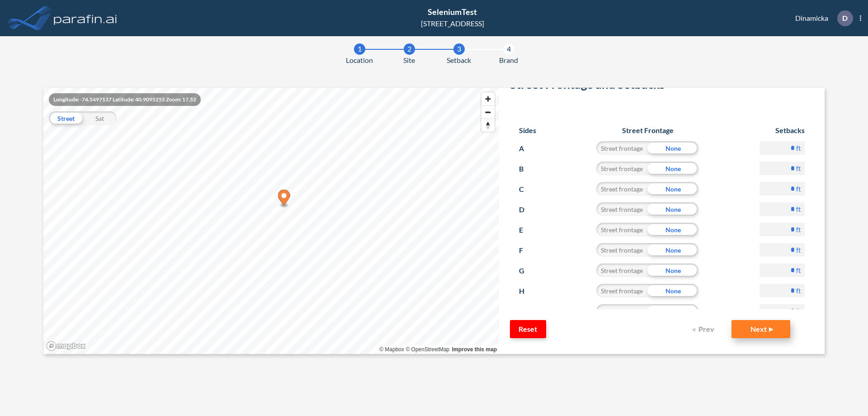 Image resolution: width=868 pixels, height=416 pixels. What do you see at coordinates (459, 49) in the screenshot?
I see `div: 3` at bounding box center [459, 49].